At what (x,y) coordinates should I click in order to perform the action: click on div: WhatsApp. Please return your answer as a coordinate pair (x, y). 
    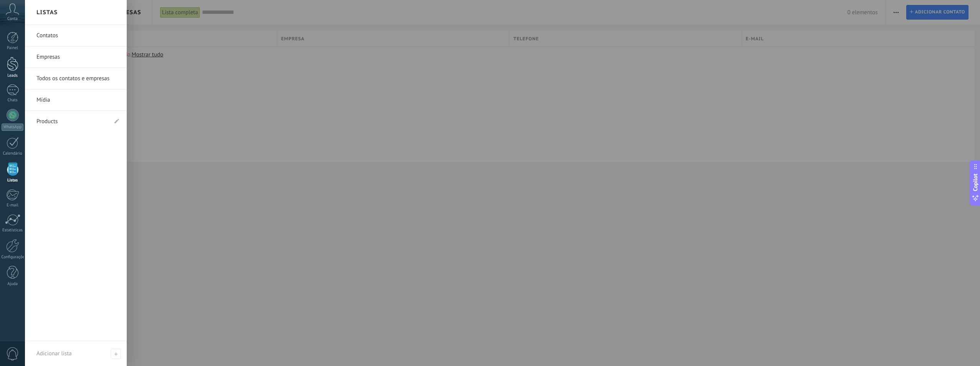
    Looking at the image, I should click on (12, 127).